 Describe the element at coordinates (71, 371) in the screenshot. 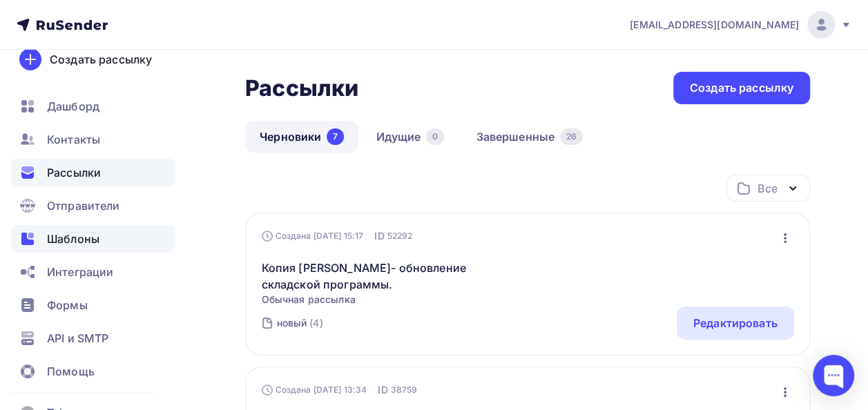

I see `span: Помощь` at that location.